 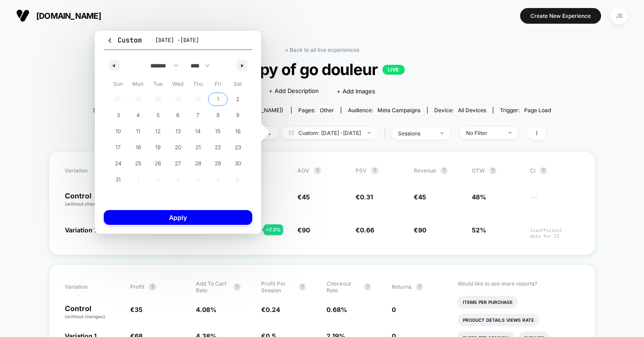 I want to click on span: Tue, so click(x=158, y=84).